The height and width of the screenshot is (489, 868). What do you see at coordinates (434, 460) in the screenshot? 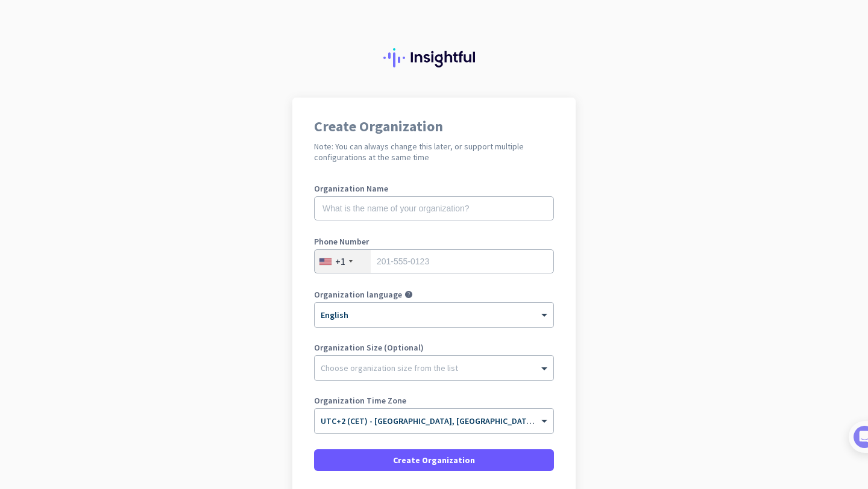
I see `span: Create Organization` at bounding box center [434, 460].